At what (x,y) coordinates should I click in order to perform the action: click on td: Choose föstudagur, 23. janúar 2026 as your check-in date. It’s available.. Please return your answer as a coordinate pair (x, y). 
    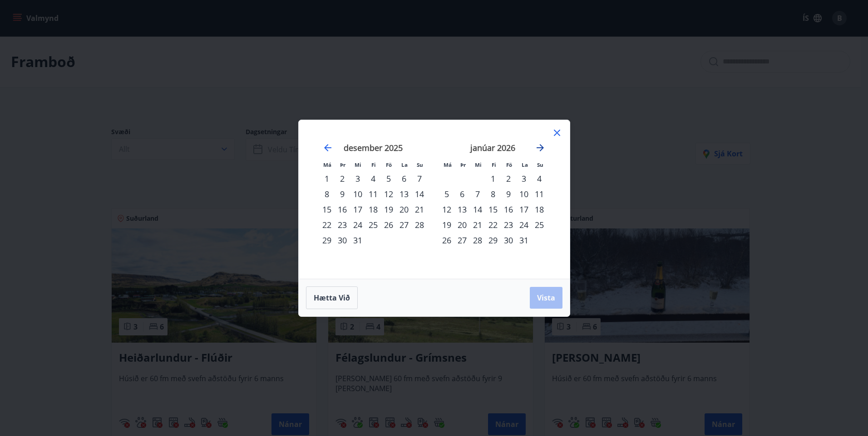
    Looking at the image, I should click on (508, 225).